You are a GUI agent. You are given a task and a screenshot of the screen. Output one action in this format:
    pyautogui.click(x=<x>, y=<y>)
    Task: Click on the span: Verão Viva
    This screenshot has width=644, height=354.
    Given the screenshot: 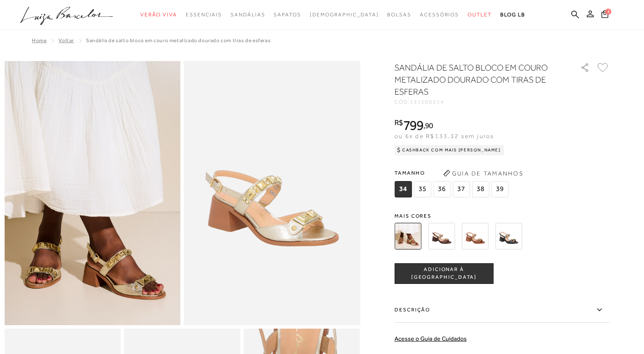 What is the action you would take?
    pyautogui.click(x=159, y=15)
    